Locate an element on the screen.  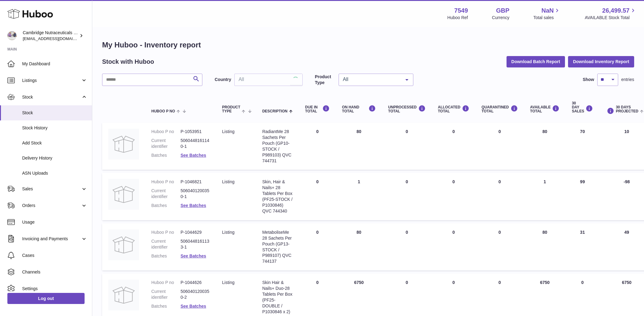
button: Download Batch Report is located at coordinates (536, 61).